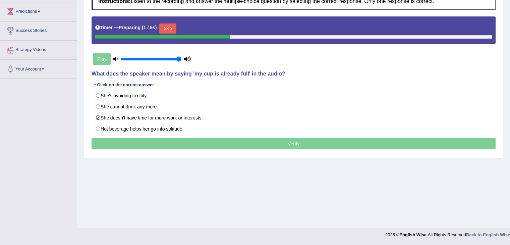 This screenshot has width=510, height=245. I want to click on a: Success Stories, so click(39, 30).